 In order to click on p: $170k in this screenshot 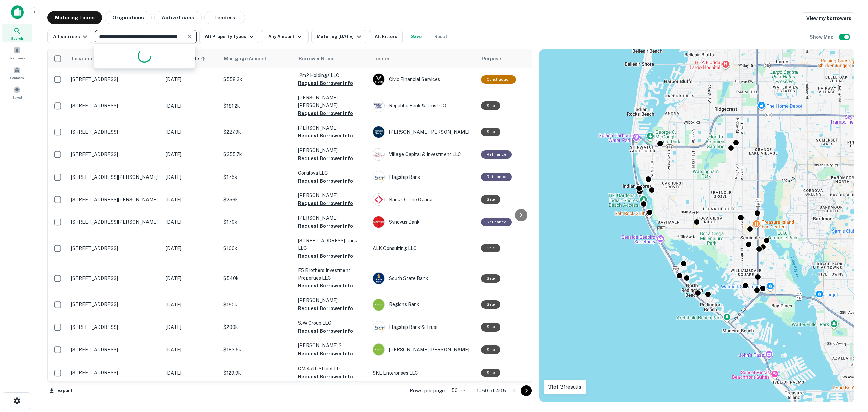, I will do `click(257, 222)`.